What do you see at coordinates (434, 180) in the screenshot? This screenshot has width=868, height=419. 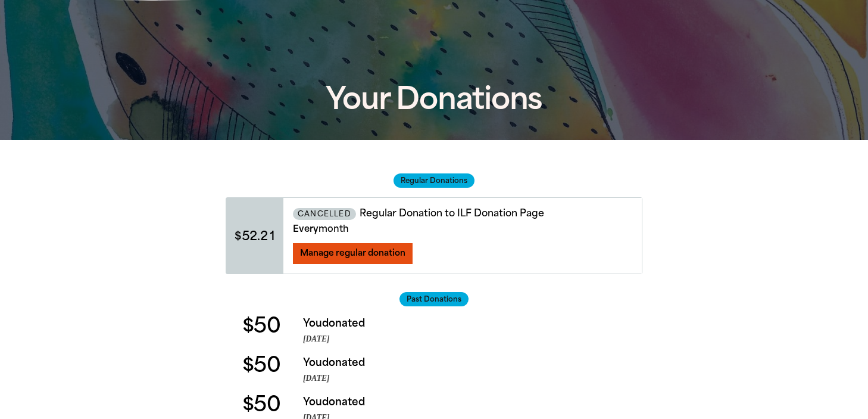 I see `span: Regular Donations` at bounding box center [434, 180].